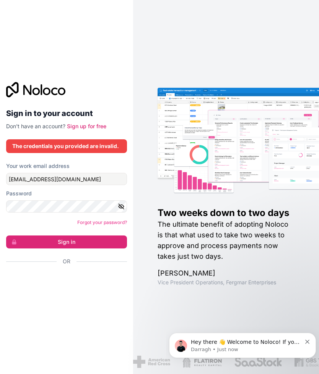 The height and width of the screenshot is (374, 319). What do you see at coordinates (66, 207) in the screenshot?
I see `input: Password` at bounding box center [66, 207].